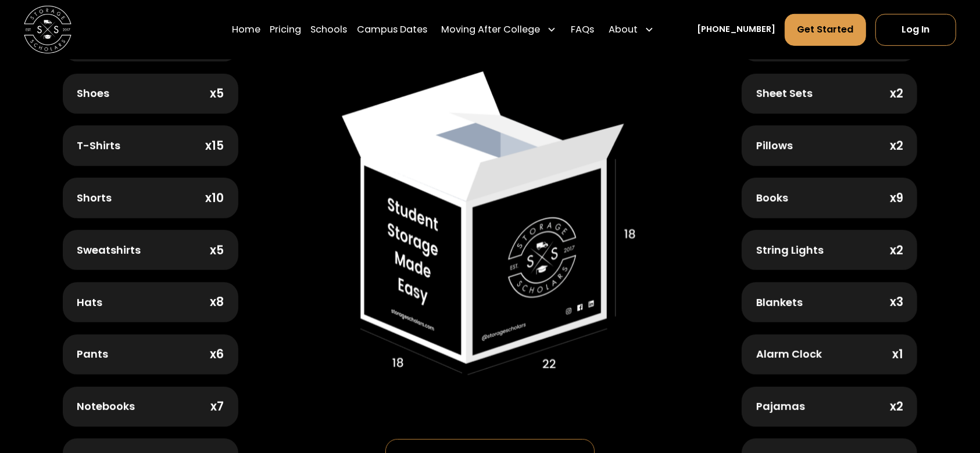 This screenshot has height=453, width=980. Describe the element at coordinates (47, 29) in the screenshot. I see `img: Storage Scholars main logo` at that location.